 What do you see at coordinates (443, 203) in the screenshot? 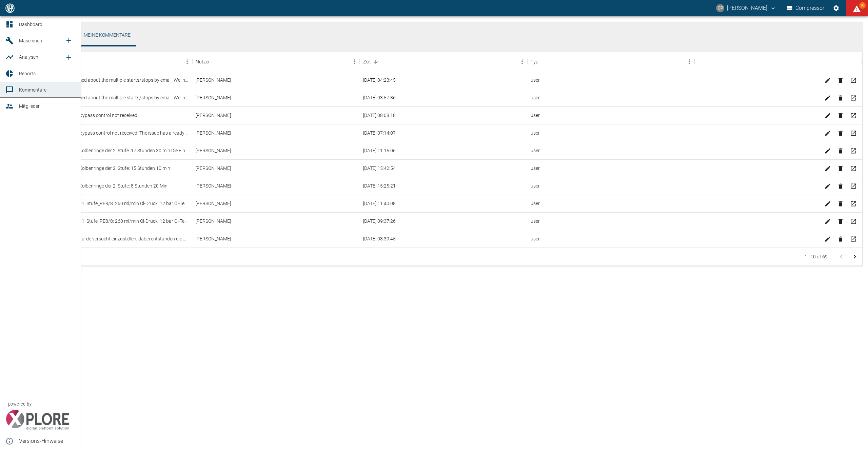
I see `div: 19. Sep. 2025 11:40:08` at bounding box center [443, 203].